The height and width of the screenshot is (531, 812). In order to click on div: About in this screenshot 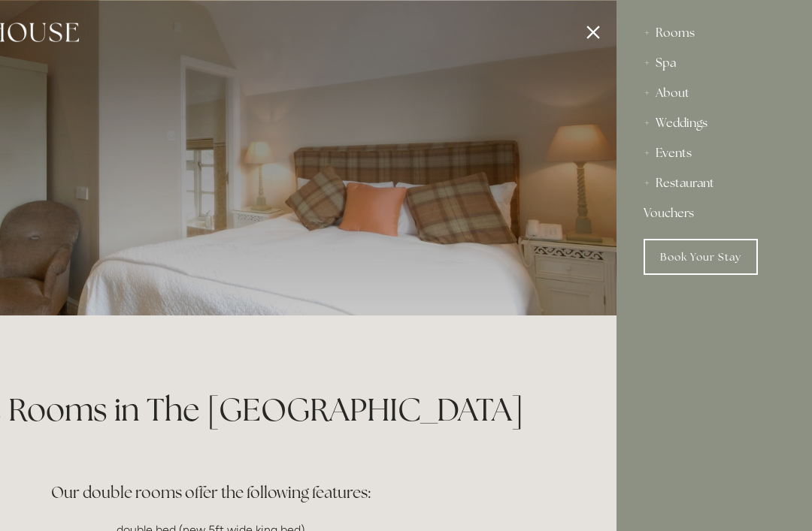, I will do `click(714, 93)`.